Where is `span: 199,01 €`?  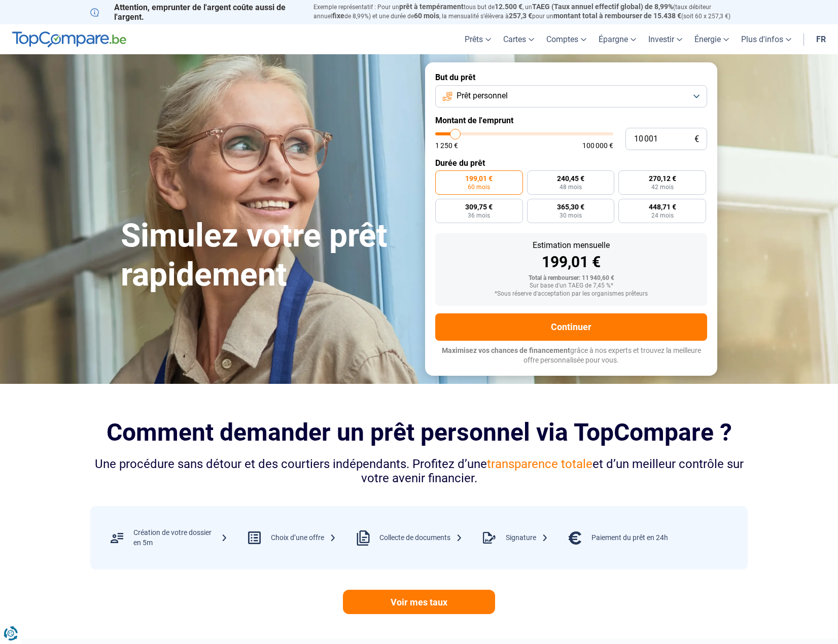 span: 199,01 € is located at coordinates (478, 179).